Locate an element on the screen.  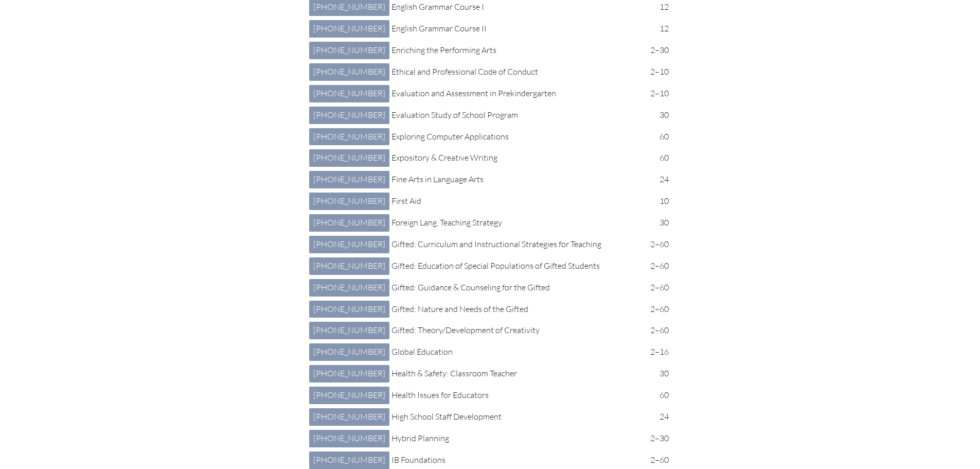
p: Gifted: Education of Special Populations of Gifted Students is located at coordinates (514, 266).